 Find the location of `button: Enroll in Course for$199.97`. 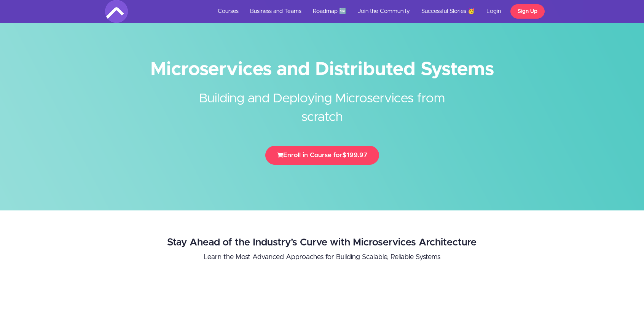

button: Enroll in Course for$199.97 is located at coordinates (322, 155).